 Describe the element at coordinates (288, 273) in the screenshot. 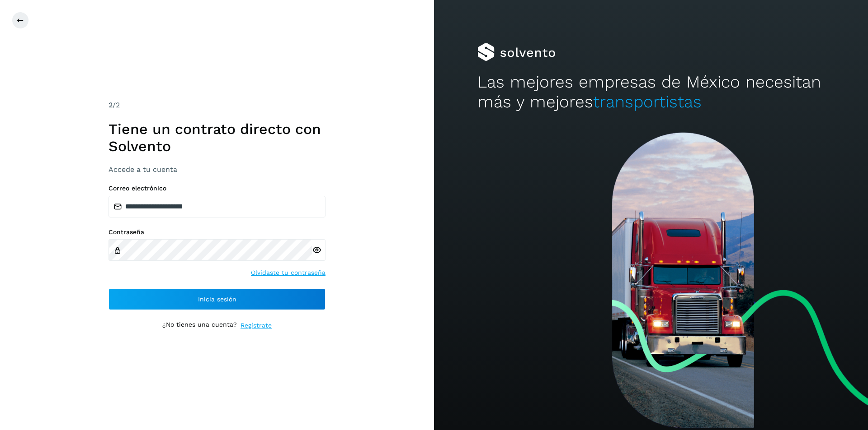

I see `a: Olvidaste tu contraseña` at that location.